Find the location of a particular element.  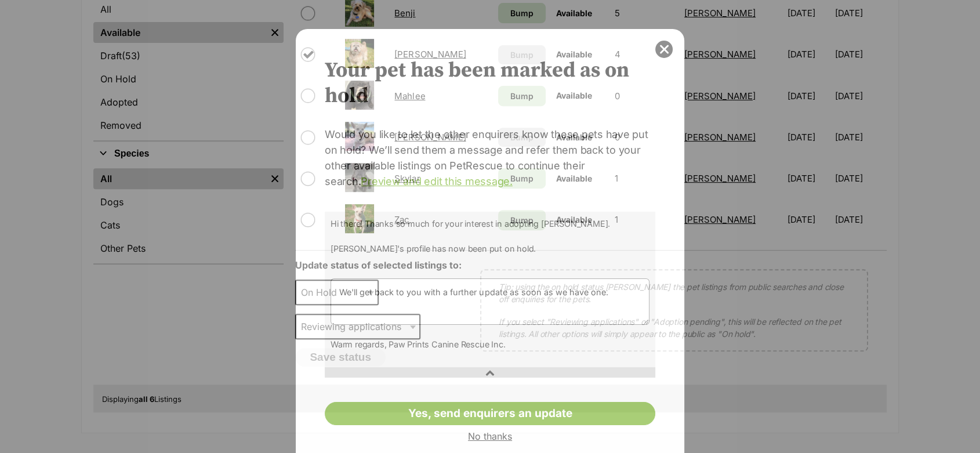

textarea: We'll get back to you with a further update as soon as we have one. is located at coordinates (490, 302).